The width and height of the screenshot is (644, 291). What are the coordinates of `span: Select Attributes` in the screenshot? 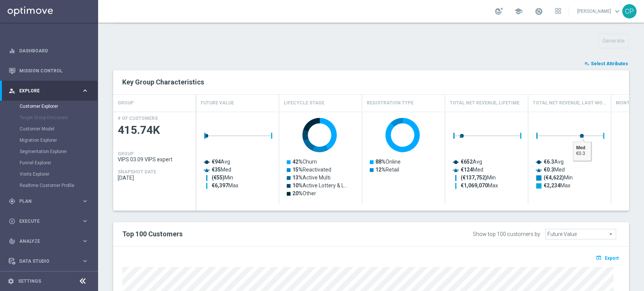 It's located at (609, 64).